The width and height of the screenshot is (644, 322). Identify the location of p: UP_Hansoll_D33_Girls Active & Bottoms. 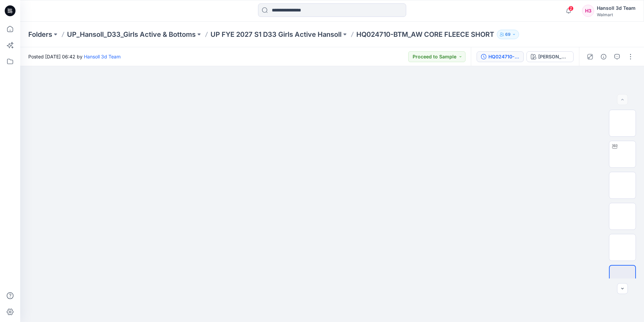
(131, 34).